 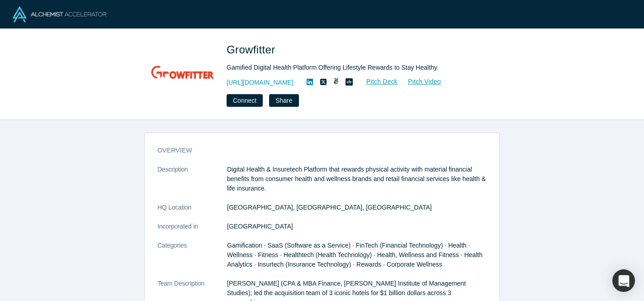 I want to click on button: Share, so click(x=283, y=100).